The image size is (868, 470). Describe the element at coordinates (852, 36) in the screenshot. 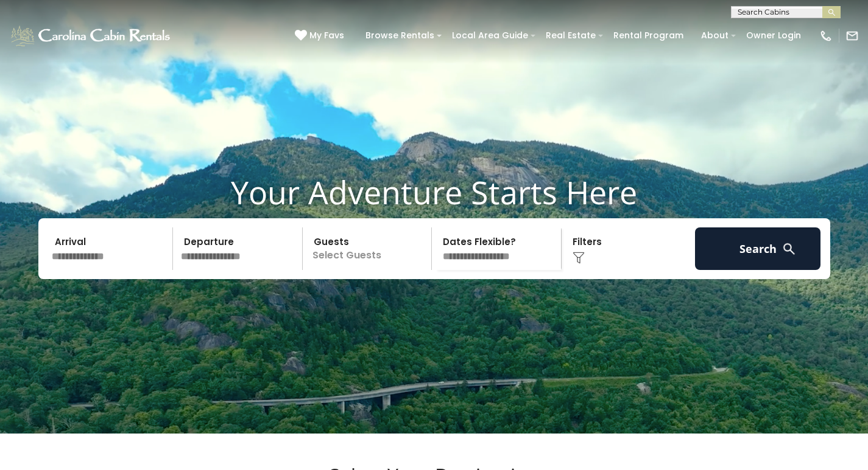

I see `img: mail-regular-white.png` at that location.